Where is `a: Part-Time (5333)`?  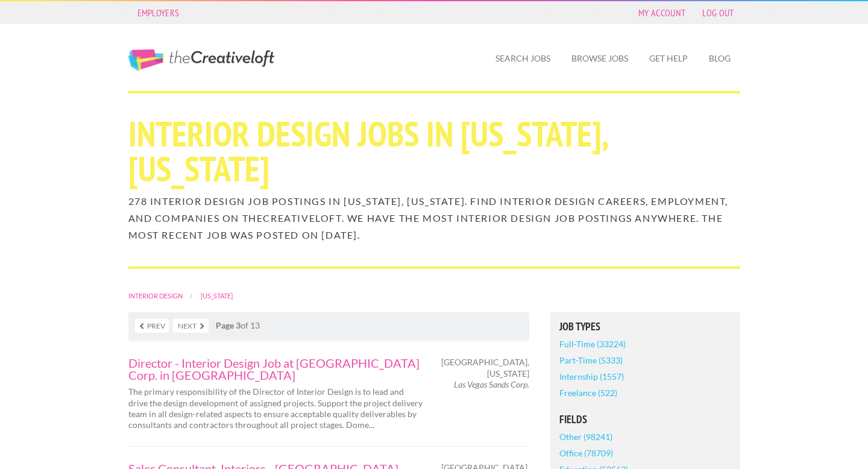 a: Part-Time (5333) is located at coordinates (591, 360).